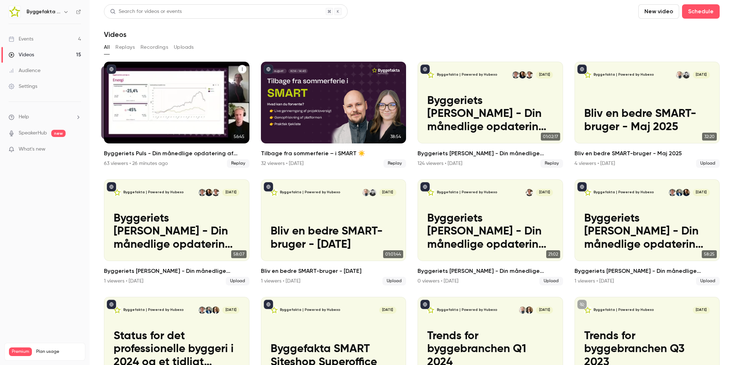  I want to click on img: Byggeriets Puls - Din månedlige opdatering på byggebranchen - Maj 2025, so click(431, 75).